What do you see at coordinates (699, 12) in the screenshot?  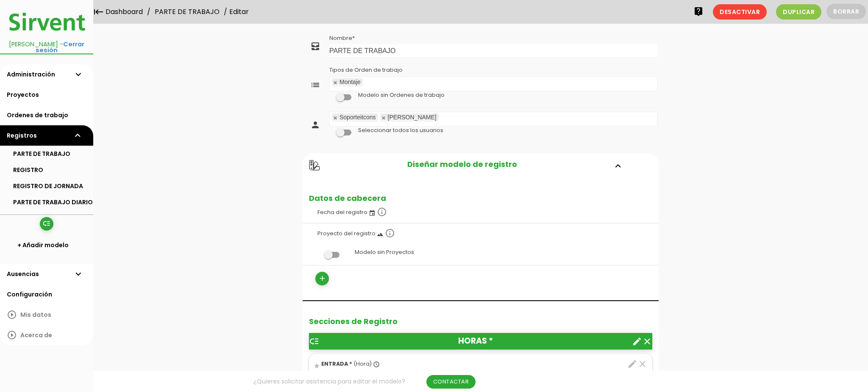 I see `i: live_help` at bounding box center [699, 12].